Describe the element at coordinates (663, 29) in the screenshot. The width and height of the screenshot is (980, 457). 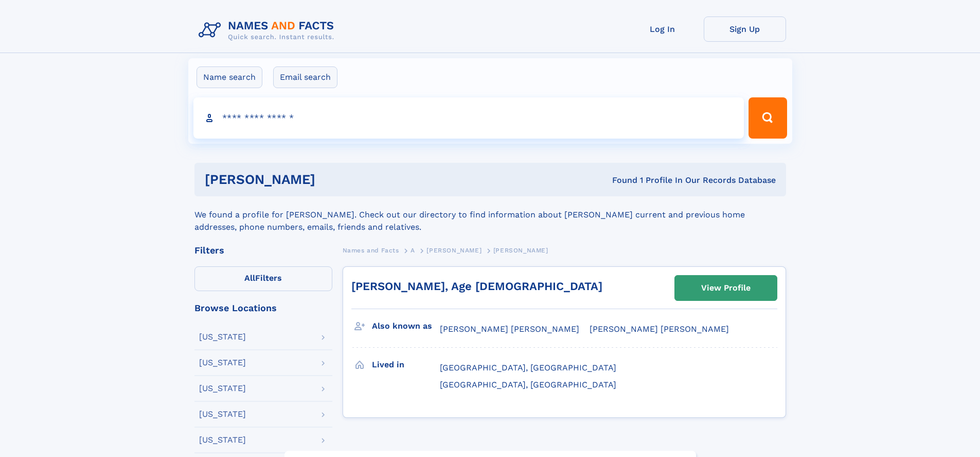
I see `a: Log In` at that location.